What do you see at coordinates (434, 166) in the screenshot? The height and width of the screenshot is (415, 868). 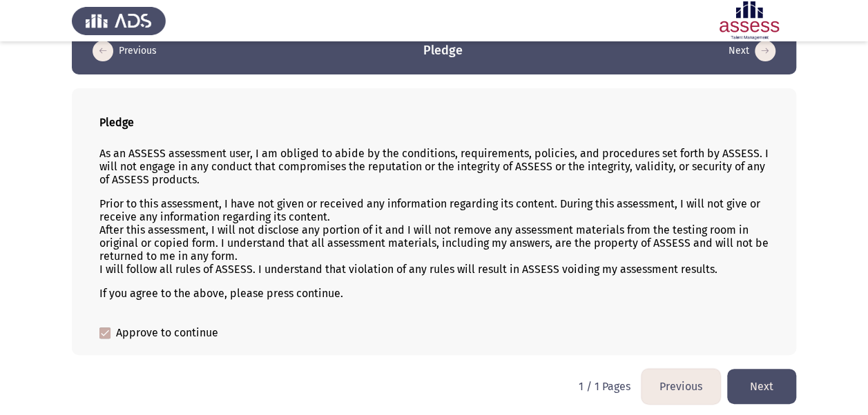 I see `p: As an ASSESS assessment user, I am obliged to abide by the conditions, requirements, policies, an...` at bounding box center [434, 166].